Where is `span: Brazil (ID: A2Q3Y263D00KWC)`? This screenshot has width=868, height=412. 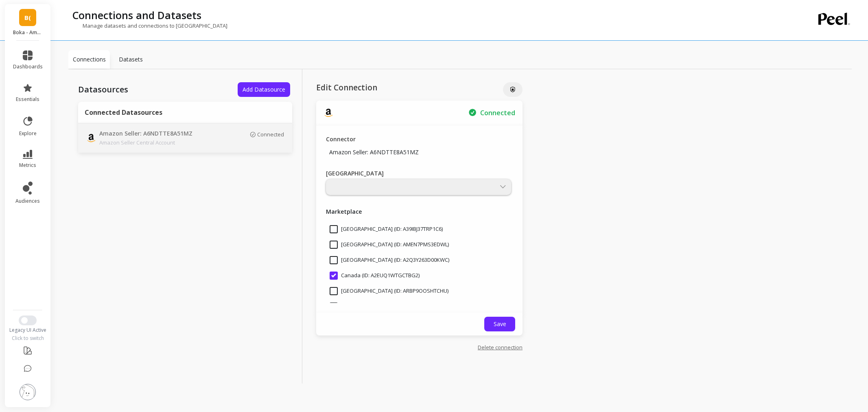 span: Brazil (ID: A2Q3Y263D00KWC) is located at coordinates (390, 260).